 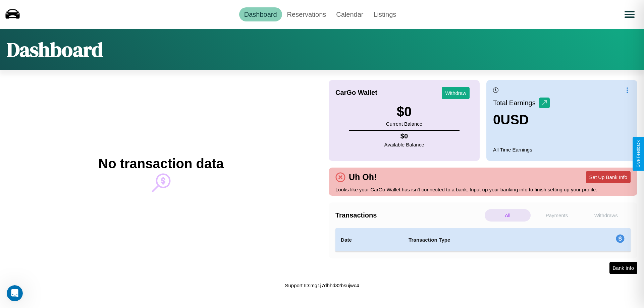 I want to click on p: Support ID: mg1j7dhhd32bsujwc4, so click(x=322, y=286).